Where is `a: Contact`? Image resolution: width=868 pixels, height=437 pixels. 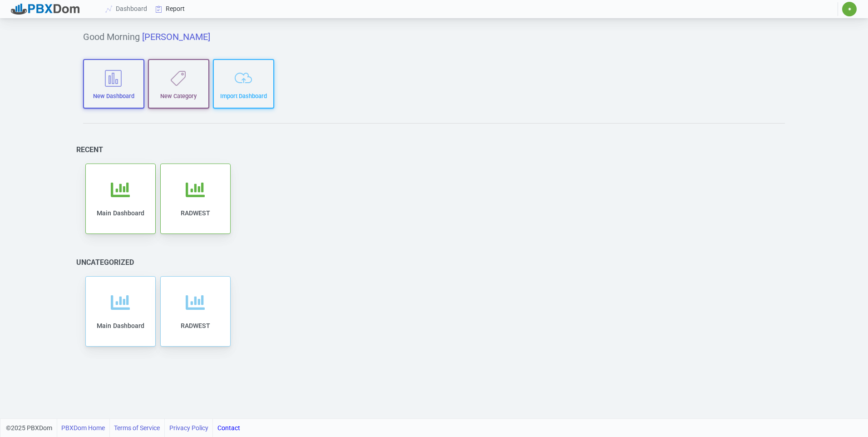 a: Contact is located at coordinates (229, 428).